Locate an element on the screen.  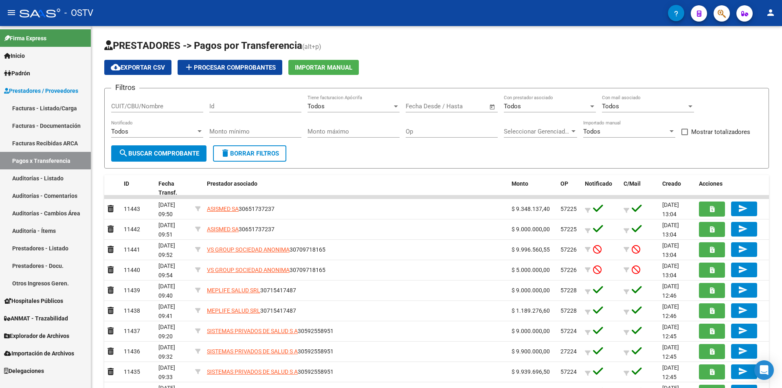
span: Prestadores / Proveedores is located at coordinates (41, 91).